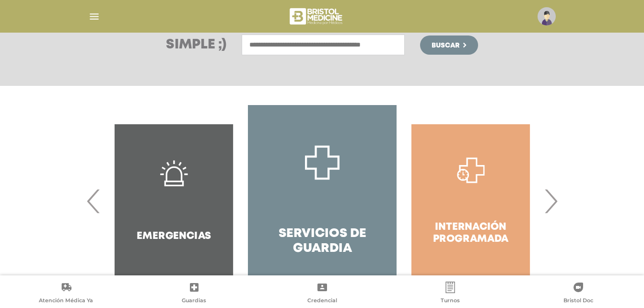  Describe the element at coordinates (93, 201) in the screenshot. I see `span: Previous` at that location.